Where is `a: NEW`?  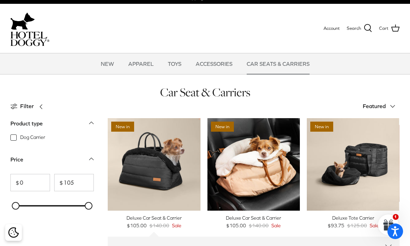
a: NEW is located at coordinates (107, 64).